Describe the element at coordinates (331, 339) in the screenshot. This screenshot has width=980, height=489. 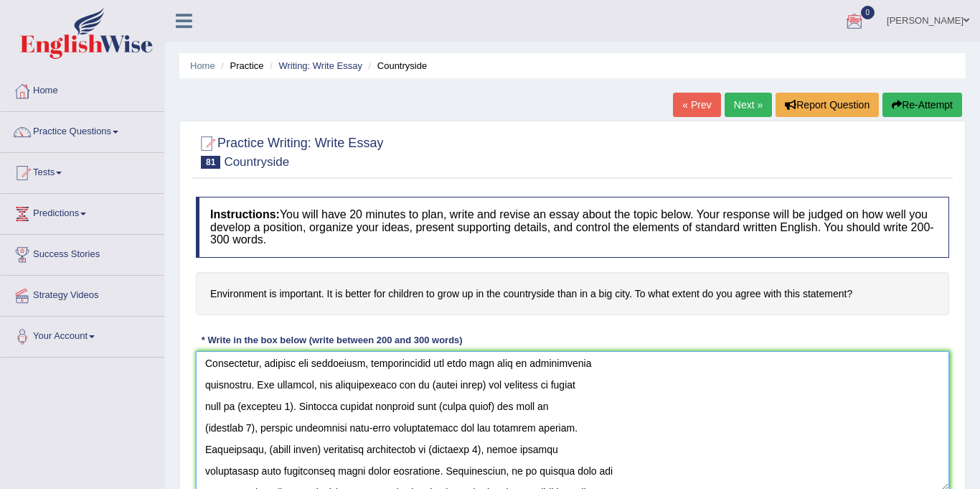
I see `div: * Write in the box below (write between 200 and 300 words)` at that location.